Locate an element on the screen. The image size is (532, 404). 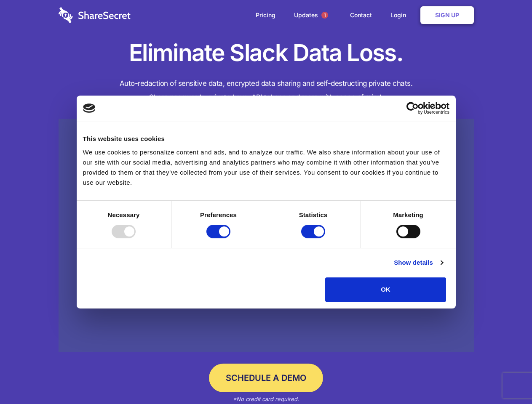
h4: Auto-redaction of sensitive data, encrypted data sharing and self-destructing private chats. Shar... is located at coordinates (266, 90).